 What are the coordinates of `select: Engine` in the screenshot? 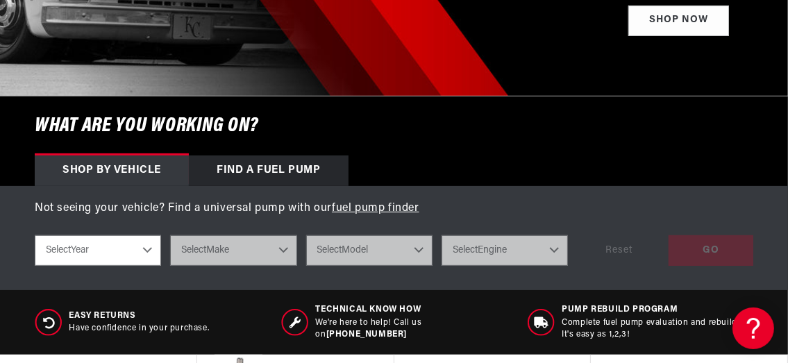 It's located at (505, 251).